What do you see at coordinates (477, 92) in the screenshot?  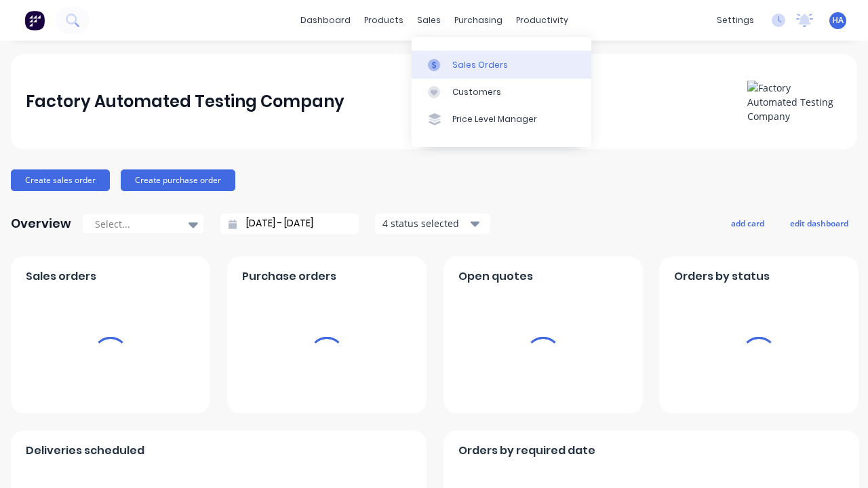 I see `div: Customers` at bounding box center [477, 92].